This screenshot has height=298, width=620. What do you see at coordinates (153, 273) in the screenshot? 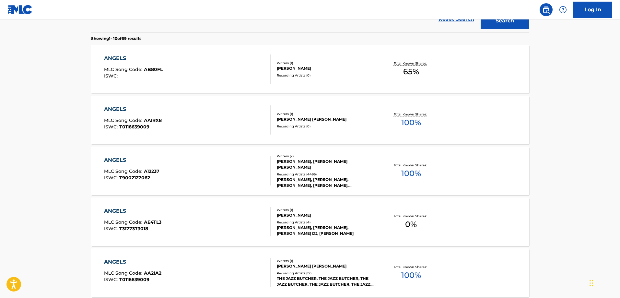
I see `span: AA2IA2` at bounding box center [153, 273].